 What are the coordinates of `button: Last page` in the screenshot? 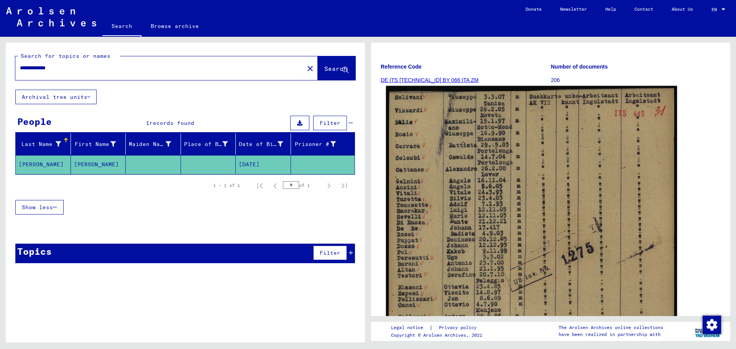 It's located at (344, 186).